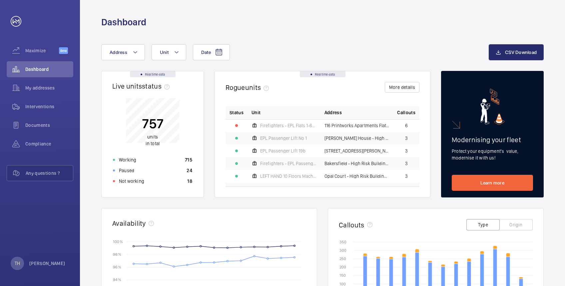  I want to click on span: Callouts, so click(406, 113).